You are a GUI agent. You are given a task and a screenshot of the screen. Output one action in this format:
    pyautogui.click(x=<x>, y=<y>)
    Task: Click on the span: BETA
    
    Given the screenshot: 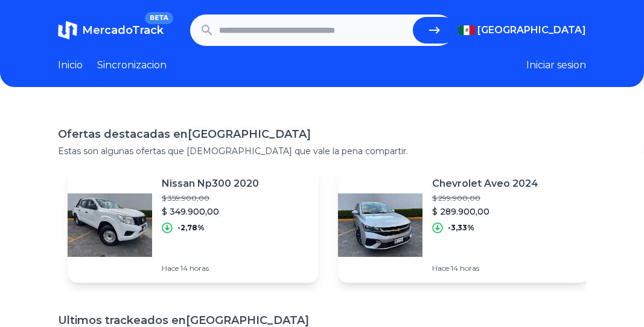 What is the action you would take?
    pyautogui.click(x=159, y=18)
    